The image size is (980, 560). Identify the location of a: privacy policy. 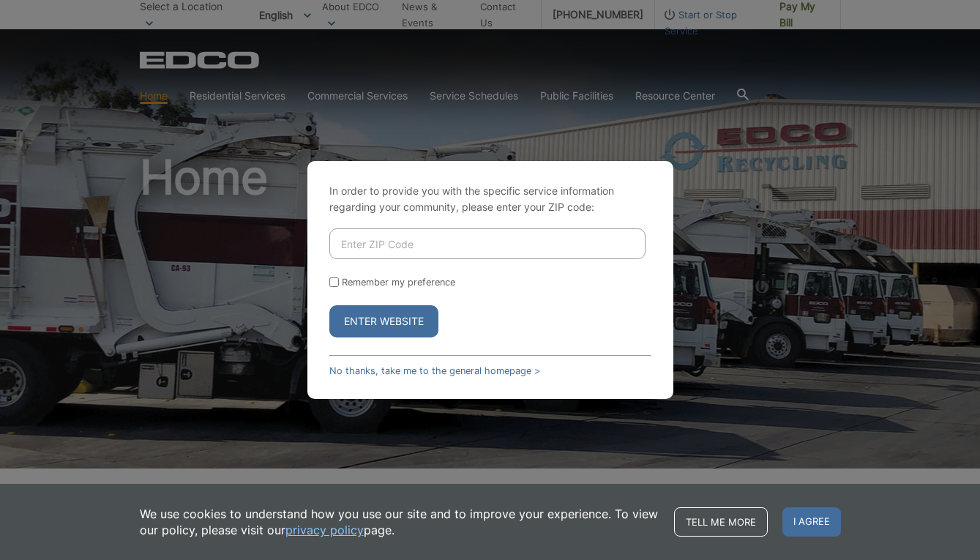
(324, 530).